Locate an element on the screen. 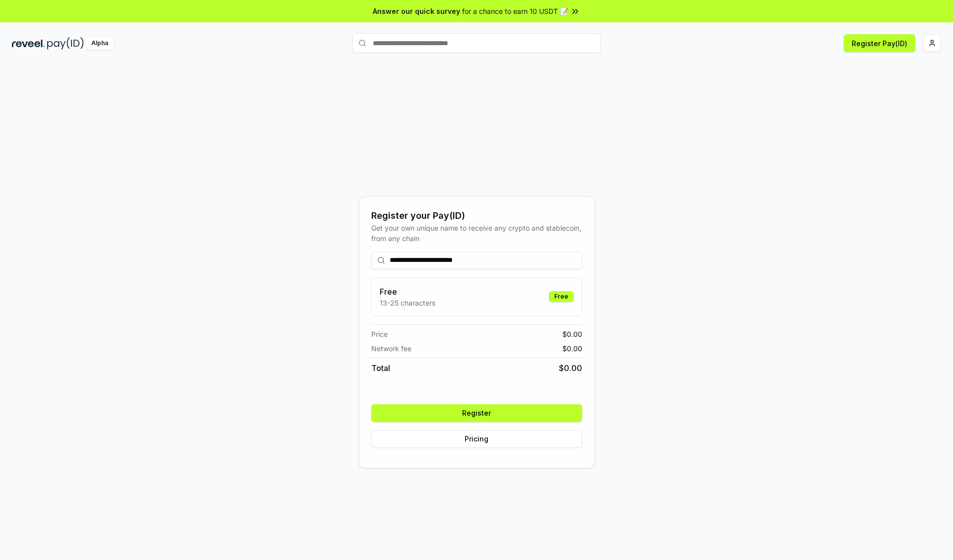 Image resolution: width=953 pixels, height=560 pixels. div: Alpha is located at coordinates (100, 43).